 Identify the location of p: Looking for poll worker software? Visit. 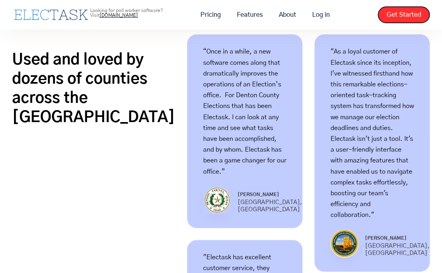
(139, 13).